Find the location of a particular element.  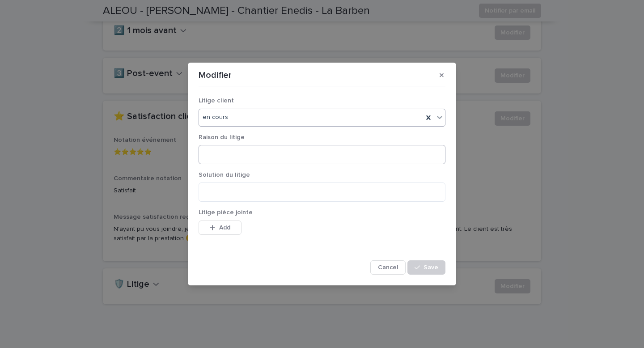

span: Litige client is located at coordinates (216, 101).